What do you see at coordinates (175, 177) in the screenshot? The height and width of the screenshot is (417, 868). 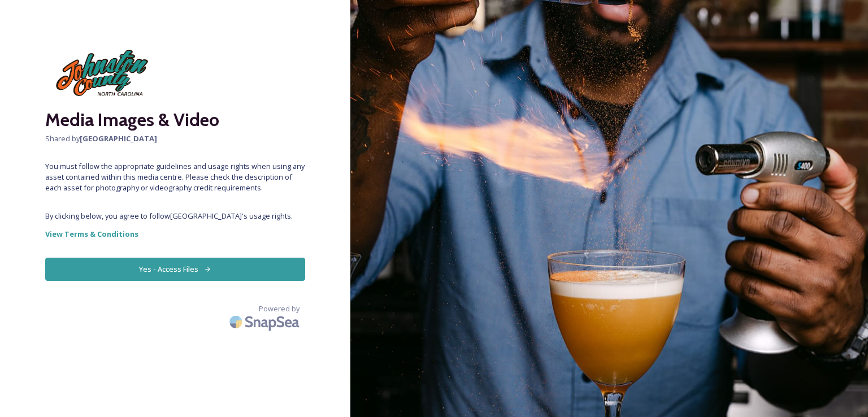 I see `span: You must follow the appropriate guidelines and usage rights when using any asset contained within...` at bounding box center [175, 177].